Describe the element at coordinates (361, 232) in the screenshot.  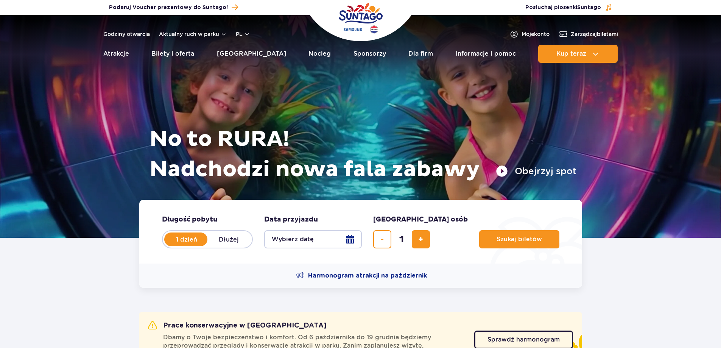
I see `form: Planowanie wizyty w Park of Poland` at that location.